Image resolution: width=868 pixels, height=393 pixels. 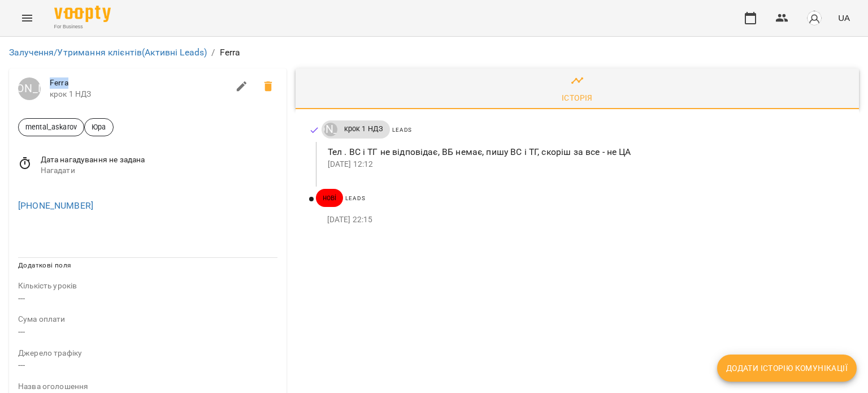 What do you see at coordinates (584, 152) in the screenshot?
I see `p: Тел . ВС і ТГ не відповідає, ВБ немає, пишу ВС і ТГ, скоріш за все - не ЦА` at bounding box center [584, 152].